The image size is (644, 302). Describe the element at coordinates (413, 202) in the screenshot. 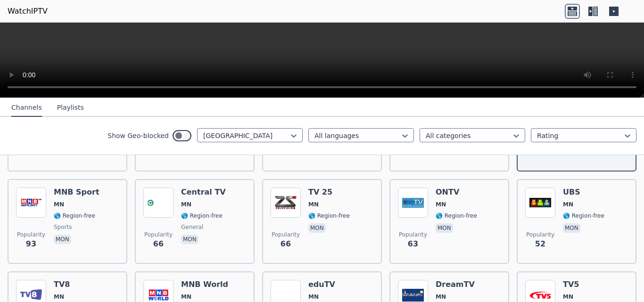

I see `img: ONTV` at that location.